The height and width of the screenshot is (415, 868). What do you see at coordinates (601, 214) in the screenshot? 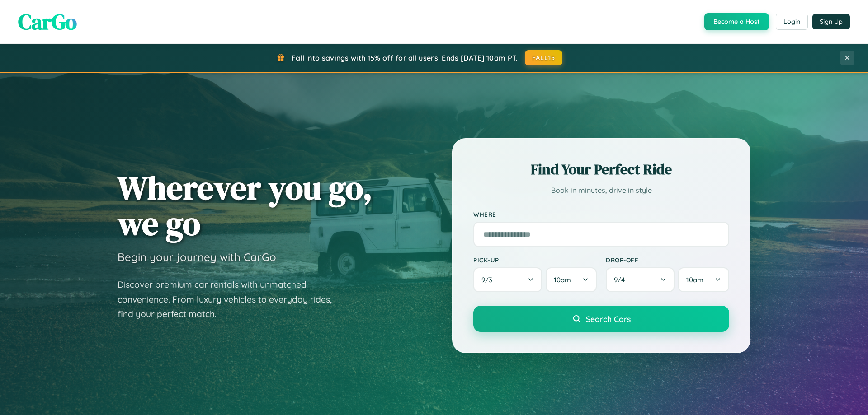
I see `label: Where` at bounding box center [601, 214].